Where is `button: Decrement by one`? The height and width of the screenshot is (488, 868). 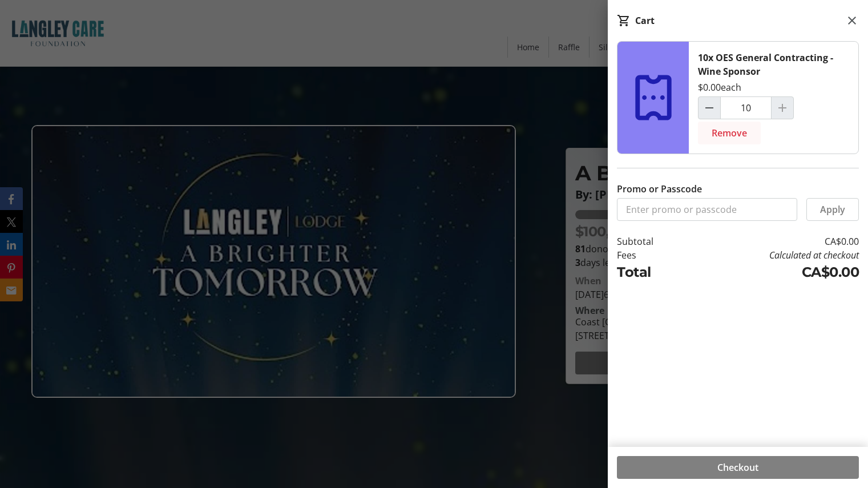
button: Decrement by one is located at coordinates (709, 108).